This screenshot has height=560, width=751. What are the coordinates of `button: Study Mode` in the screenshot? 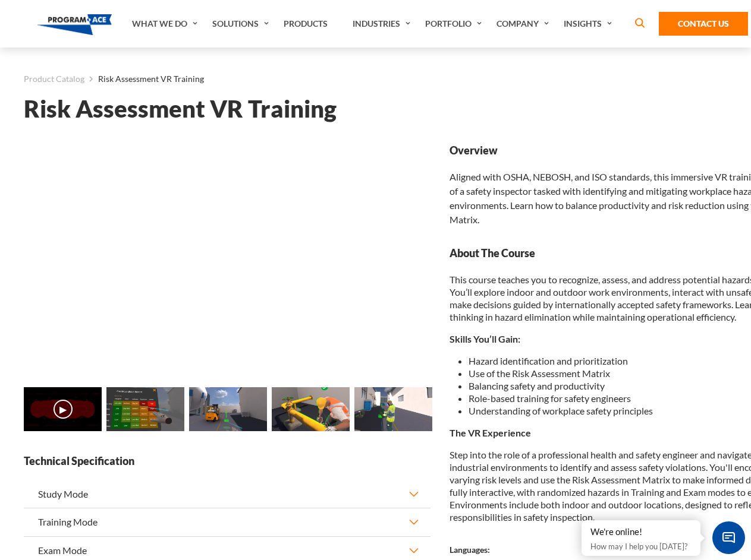 It's located at (227, 494).